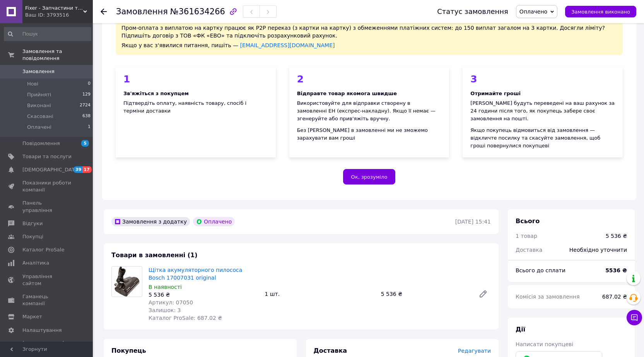 This screenshot has width=644, height=357. I want to click on span: Маркет, so click(32, 316).